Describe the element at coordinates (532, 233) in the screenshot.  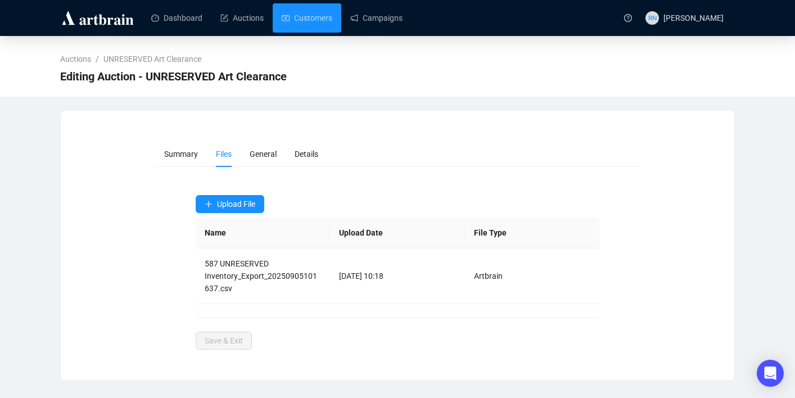
I see `th: File Type` at that location.